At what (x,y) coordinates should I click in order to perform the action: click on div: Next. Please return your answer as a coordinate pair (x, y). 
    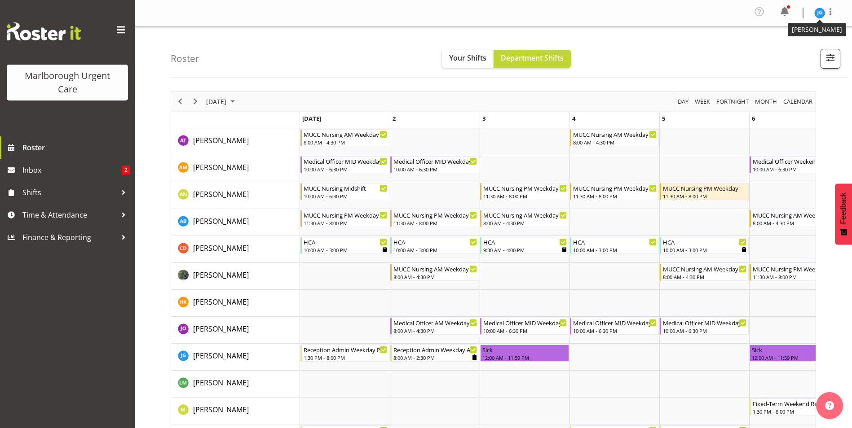
    Looking at the image, I should click on (195, 101).